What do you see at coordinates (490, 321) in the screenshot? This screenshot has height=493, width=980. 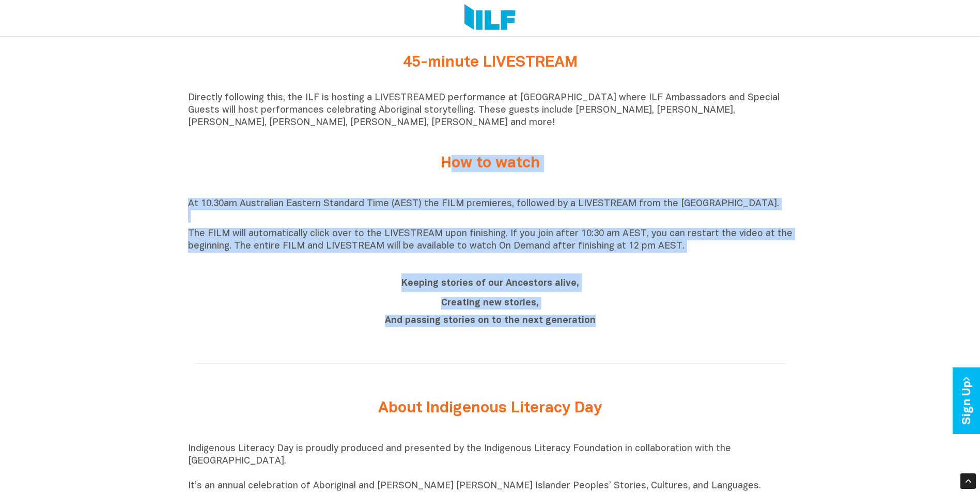 I see `b: And passing stories on to the next generation` at bounding box center [490, 321].